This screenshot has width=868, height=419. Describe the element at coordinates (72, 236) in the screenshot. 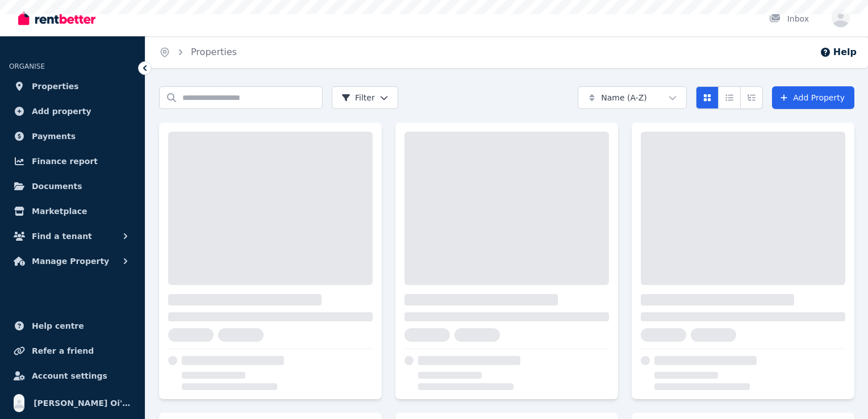

I see `button: Find a tenant` at that location.